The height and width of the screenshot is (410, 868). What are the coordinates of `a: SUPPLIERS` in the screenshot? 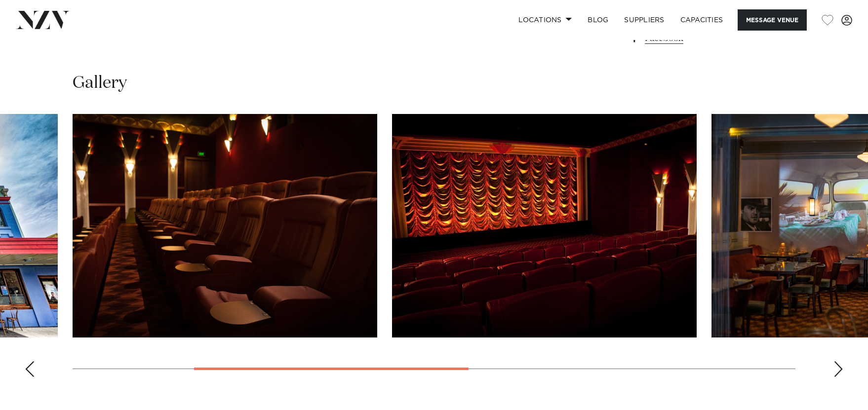 It's located at (644, 19).